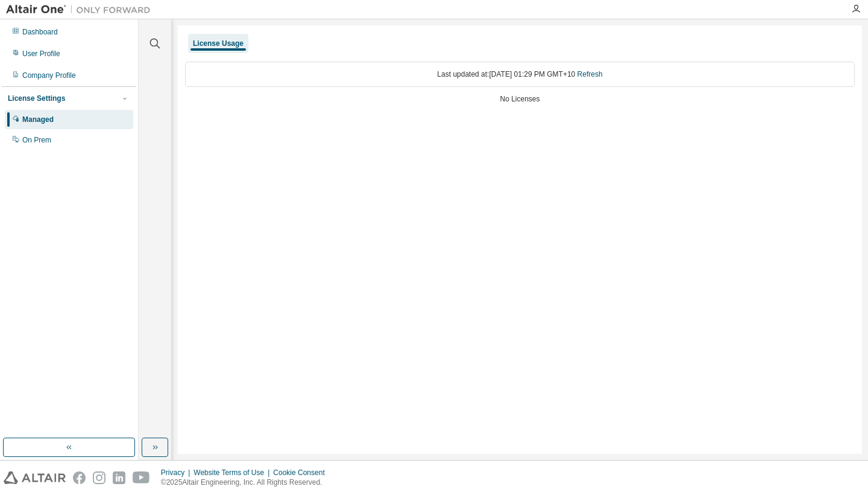 The width and height of the screenshot is (868, 495). What do you see at coordinates (247, 482) in the screenshot?
I see `p: © 2025 Altair Engineering, Inc. All Rights Reserved.` at bounding box center [247, 482].